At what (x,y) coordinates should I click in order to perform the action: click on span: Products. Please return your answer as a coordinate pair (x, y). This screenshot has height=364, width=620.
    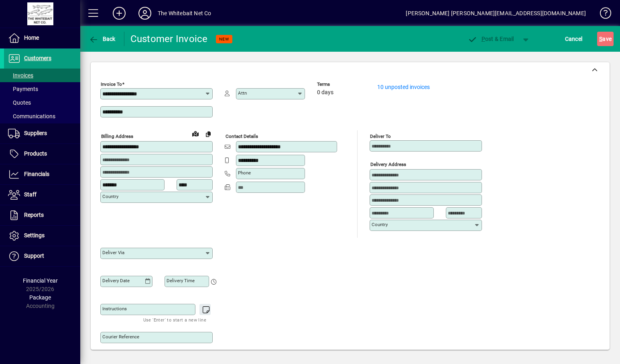
    Looking at the image, I should click on (35, 153).